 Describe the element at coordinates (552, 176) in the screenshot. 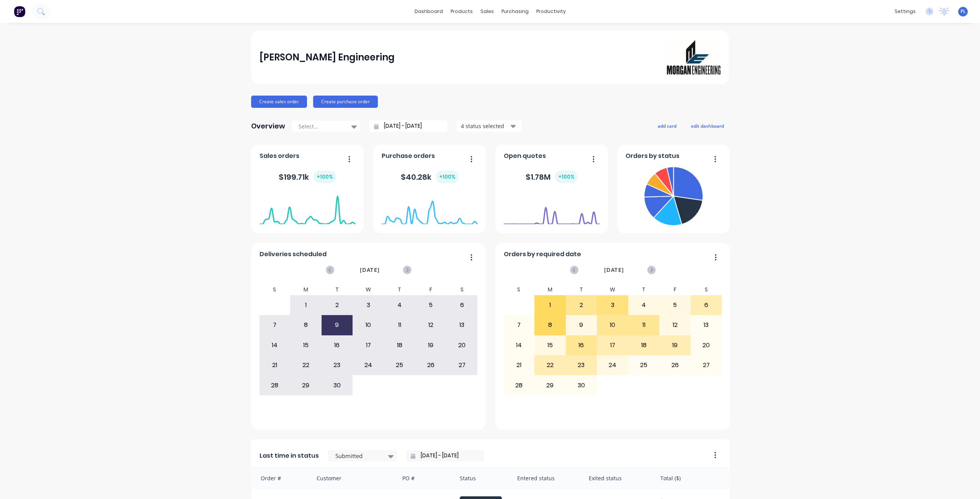

I see `div: $ 1.78M` at that location.